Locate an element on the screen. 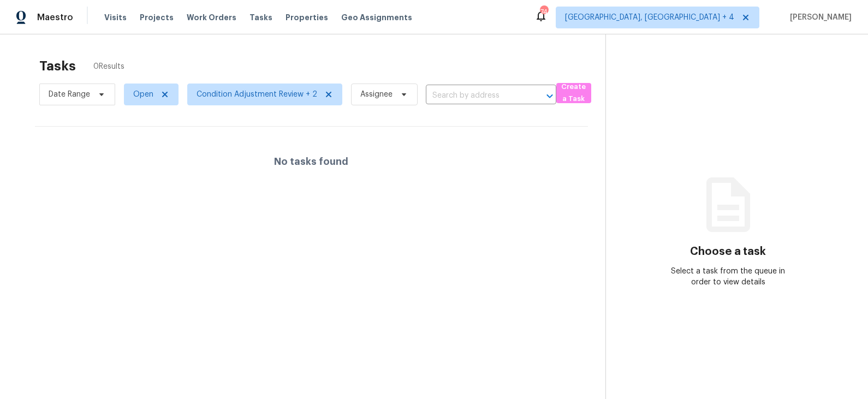 This screenshot has width=868, height=399. span: Open is located at coordinates (143, 94).